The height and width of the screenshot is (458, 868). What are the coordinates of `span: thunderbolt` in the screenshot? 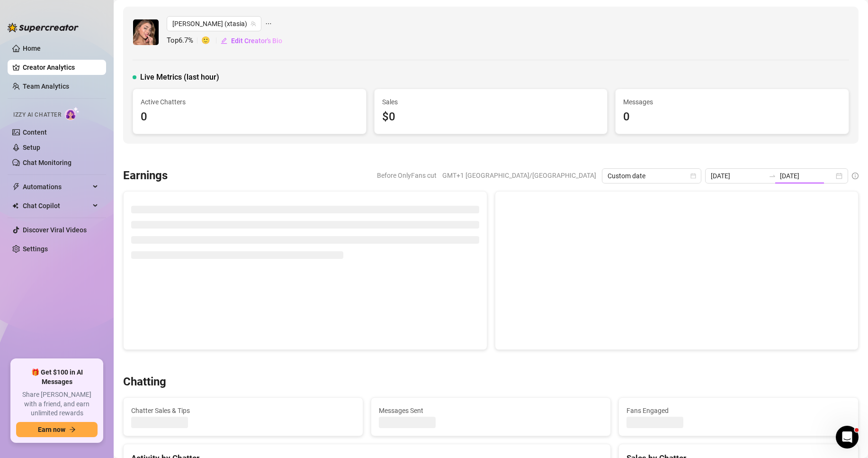 It's located at (16, 187).